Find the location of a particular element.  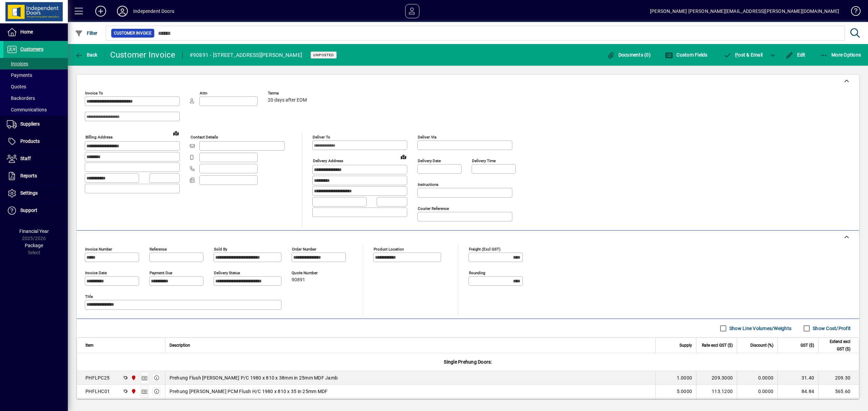

mat-label: Delivery time is located at coordinates (484, 161).